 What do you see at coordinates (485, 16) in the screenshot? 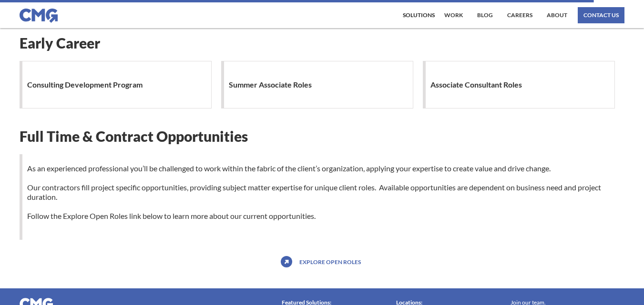
I see `a: Blog` at bounding box center [485, 16].